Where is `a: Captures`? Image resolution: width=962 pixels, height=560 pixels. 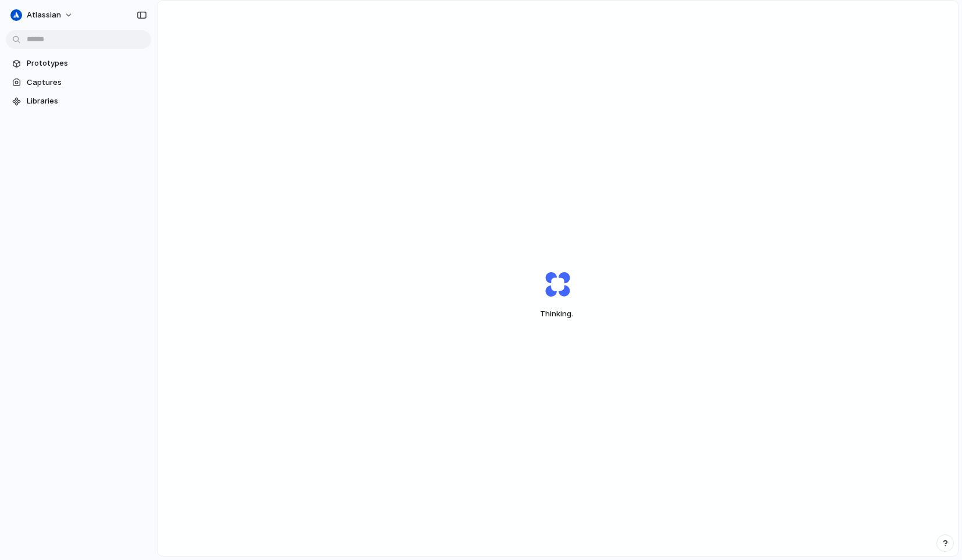 a: Captures is located at coordinates (79, 82).